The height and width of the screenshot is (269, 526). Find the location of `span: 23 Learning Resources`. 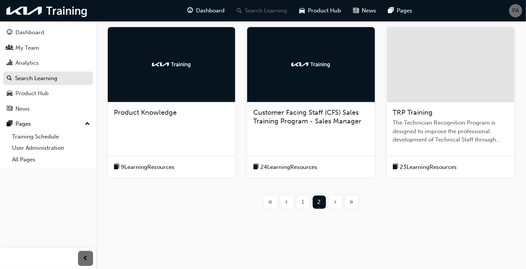

span: 23 Learning Resources is located at coordinates (428, 167).